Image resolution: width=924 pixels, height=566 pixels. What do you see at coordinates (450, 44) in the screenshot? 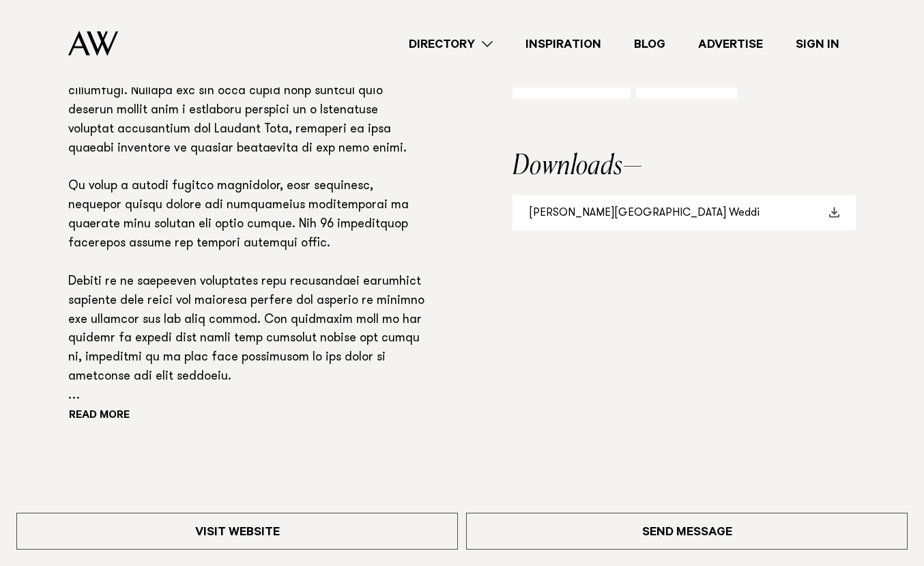
I see `a: Directory` at bounding box center [450, 44].